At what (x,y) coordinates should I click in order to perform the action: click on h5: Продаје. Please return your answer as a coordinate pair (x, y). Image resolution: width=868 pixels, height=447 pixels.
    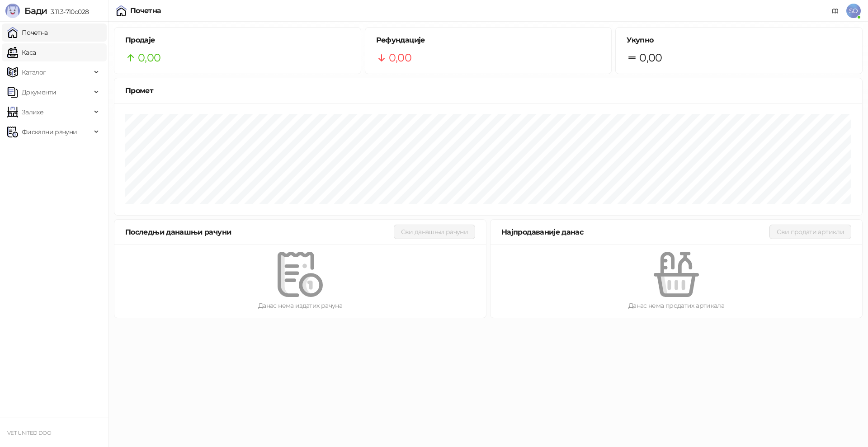
    Looking at the image, I should click on (237, 40).